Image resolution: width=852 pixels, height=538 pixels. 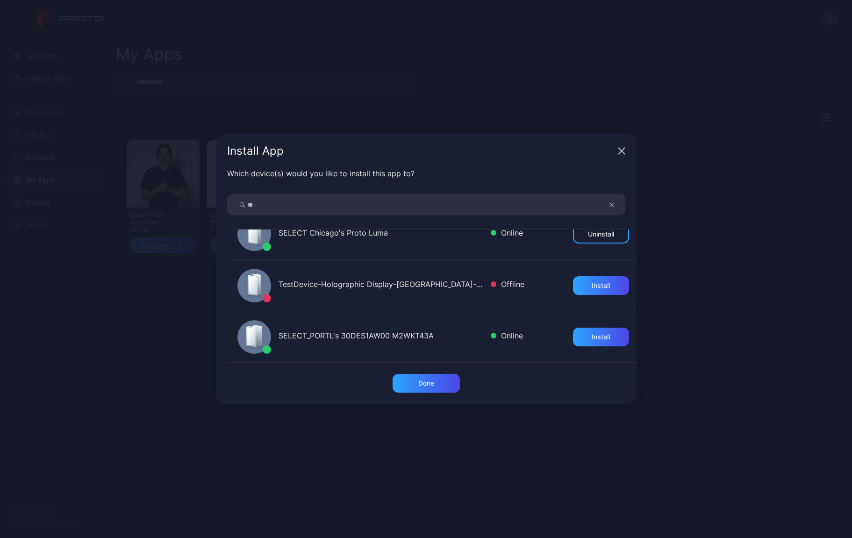 I want to click on div: Install App, so click(x=421, y=151).